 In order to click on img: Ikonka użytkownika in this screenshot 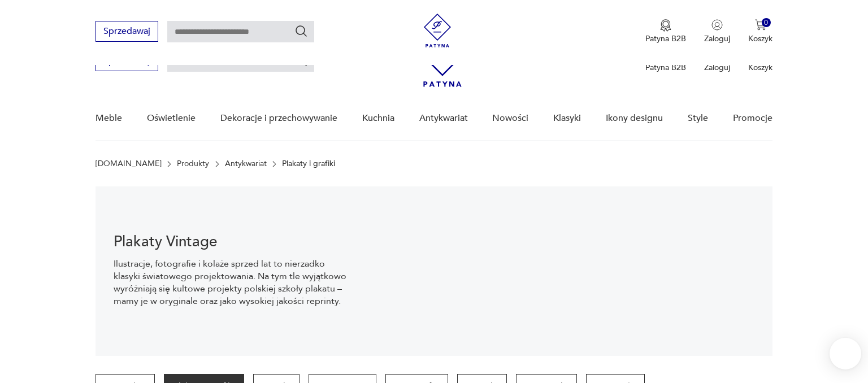, I will do `click(717, 25)`.